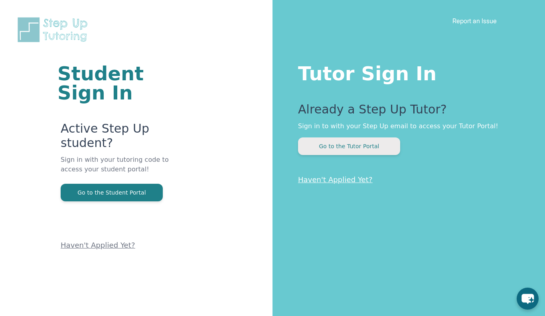 This screenshot has height=316, width=545. What do you see at coordinates (119, 138) in the screenshot?
I see `p: Active Step Up student?` at bounding box center [119, 138].